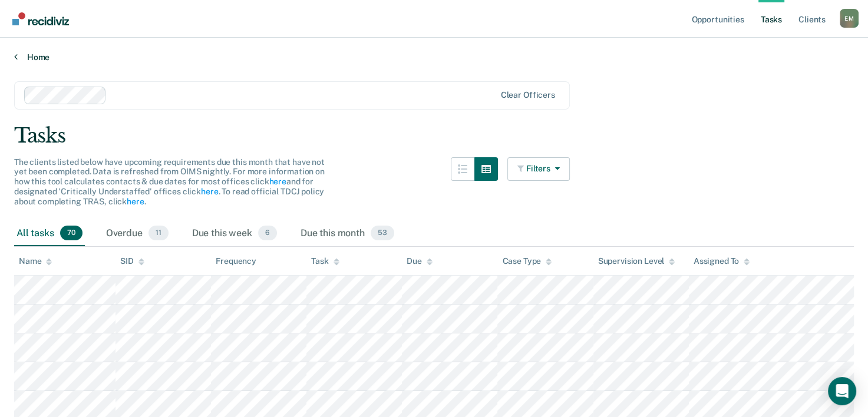 The image size is (868, 417). What do you see at coordinates (382, 233) in the screenshot?
I see `span: 53` at bounding box center [382, 233].